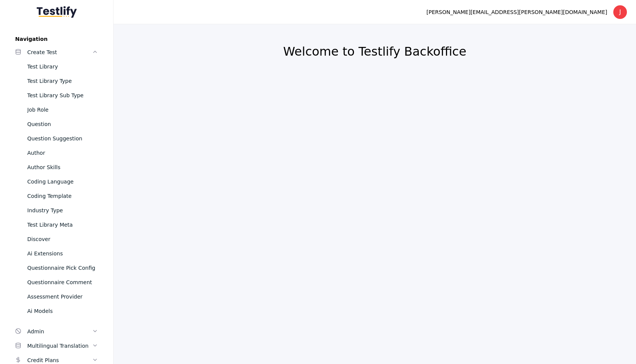 The image size is (636, 364). Describe the element at coordinates (63, 311) in the screenshot. I see `div: Ai Models` at that location.